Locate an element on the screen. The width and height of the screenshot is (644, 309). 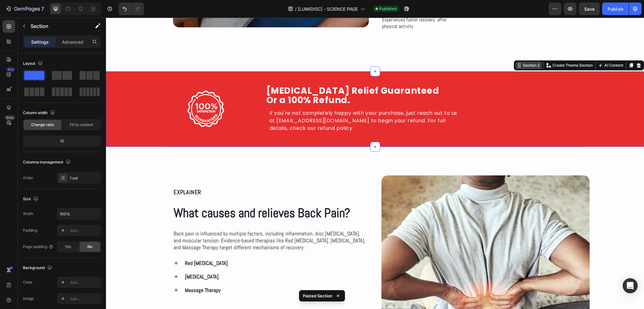
span: Yes is located at coordinates (68, 247).